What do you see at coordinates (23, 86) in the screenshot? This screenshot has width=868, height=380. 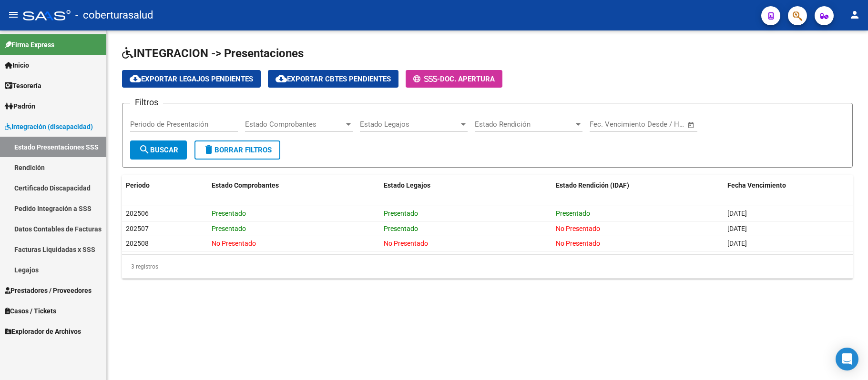 I see `span: Tesorería` at bounding box center [23, 86].